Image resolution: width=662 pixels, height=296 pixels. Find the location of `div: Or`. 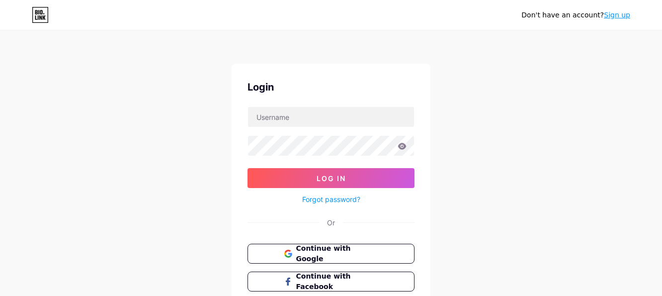

div: Or is located at coordinates (331, 222).